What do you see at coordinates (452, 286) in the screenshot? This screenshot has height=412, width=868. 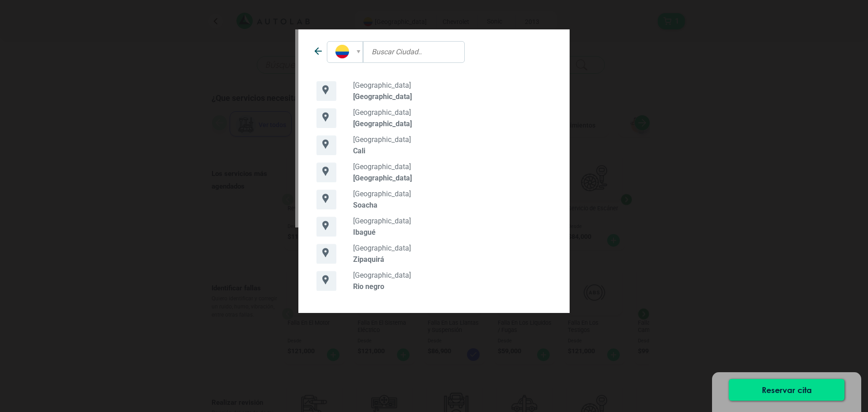 I see `p: Rio negro` at bounding box center [452, 286].